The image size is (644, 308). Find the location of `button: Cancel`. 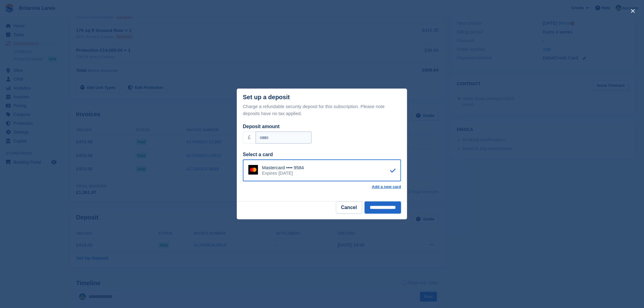

button: Cancel is located at coordinates (349, 208).